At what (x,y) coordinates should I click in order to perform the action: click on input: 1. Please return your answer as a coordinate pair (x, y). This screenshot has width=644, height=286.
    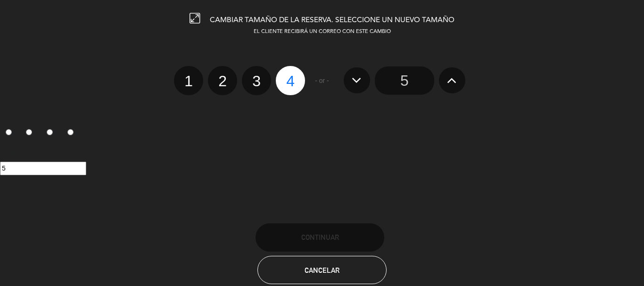
    Looking at the image, I should click on (9, 132).